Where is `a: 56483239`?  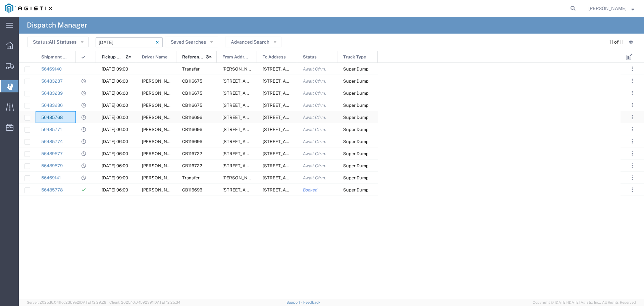
a: 56483239 is located at coordinates (52, 93).